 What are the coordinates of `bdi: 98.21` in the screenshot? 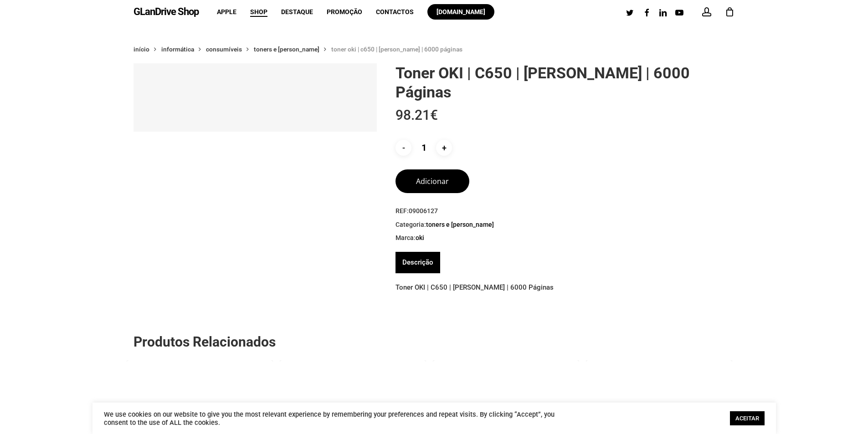 It's located at (416, 115).